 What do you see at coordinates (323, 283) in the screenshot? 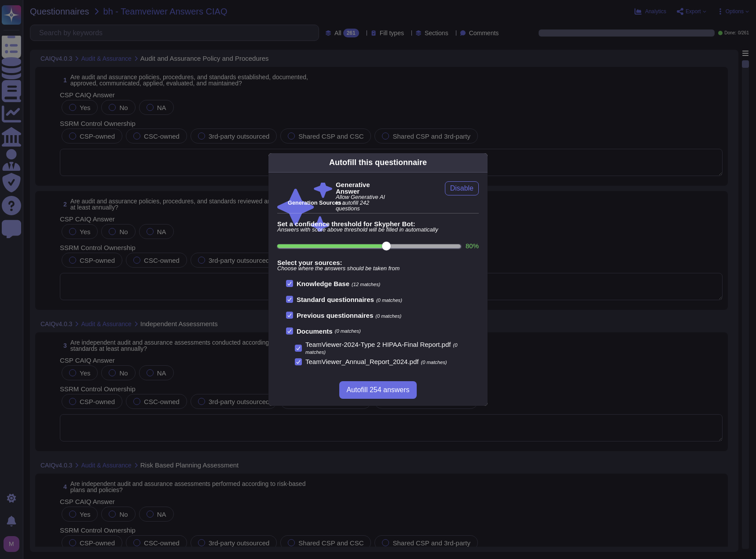
I see `b: Knowledge Base` at bounding box center [323, 283].